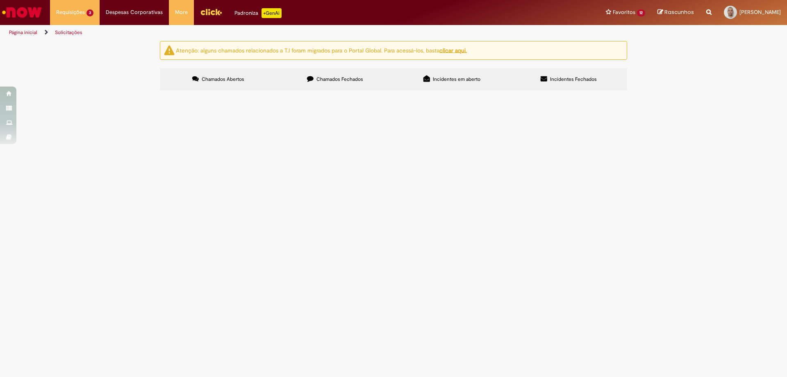 The image size is (787, 377). I want to click on div: Padroniza, so click(258, 13).